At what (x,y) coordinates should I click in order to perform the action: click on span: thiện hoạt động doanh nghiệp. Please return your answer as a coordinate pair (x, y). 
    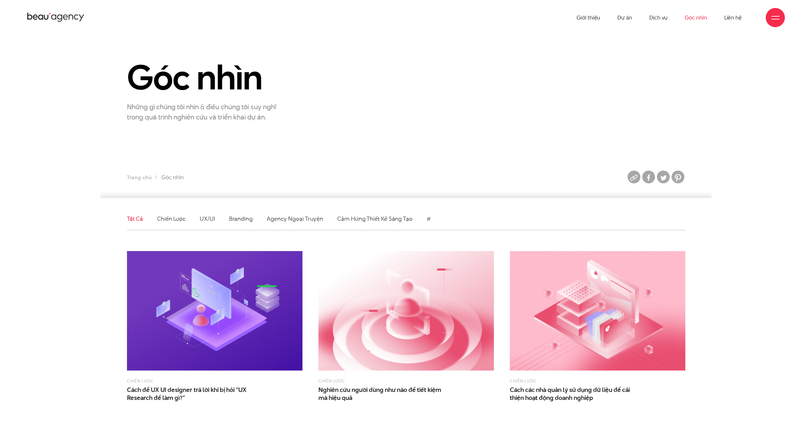
    Looking at the image, I should click on (552, 397).